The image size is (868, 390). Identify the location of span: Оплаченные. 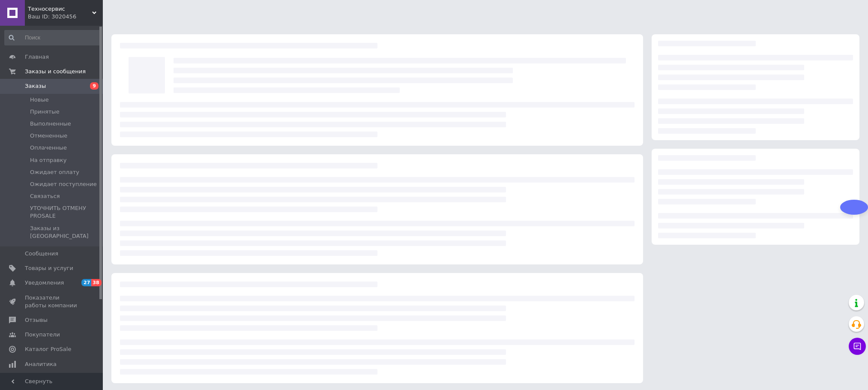
(48, 147).